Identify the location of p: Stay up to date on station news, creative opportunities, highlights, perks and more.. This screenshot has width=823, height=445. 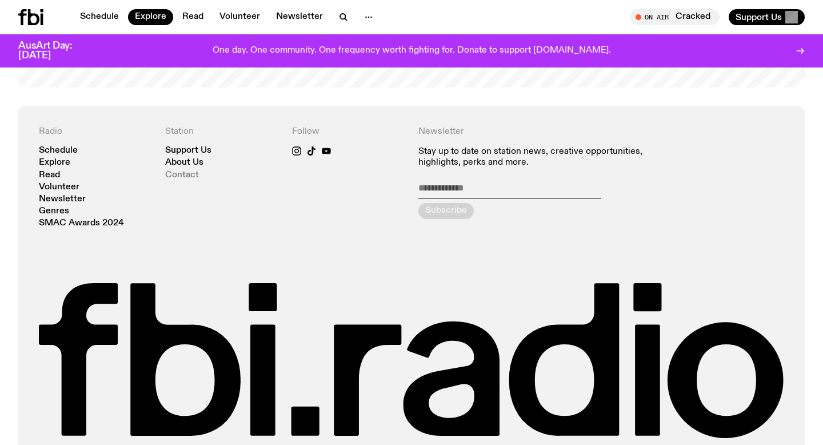
(538, 157).